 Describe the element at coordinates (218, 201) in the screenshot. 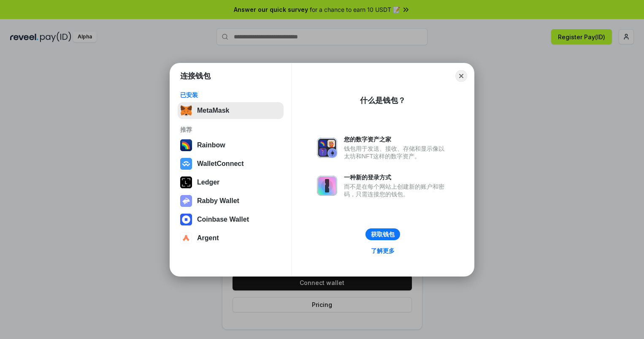

I see `div: Rabby Wallet` at that location.